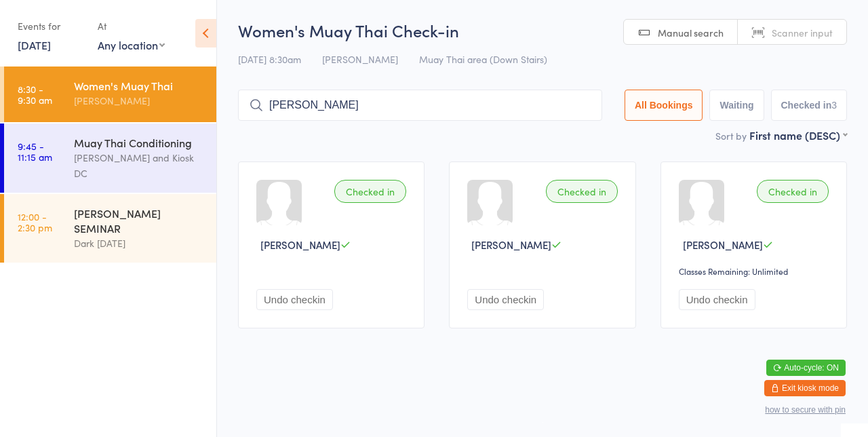  Describe the element at coordinates (806, 367) in the screenshot. I see `button: Auto-cycle: ON` at that location.